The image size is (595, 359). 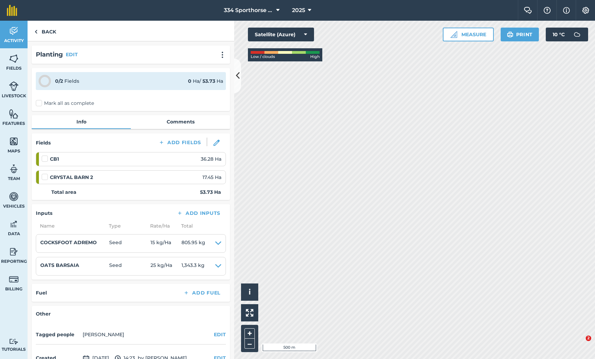 I want to click on span: 10 ° C, so click(x=559, y=34).